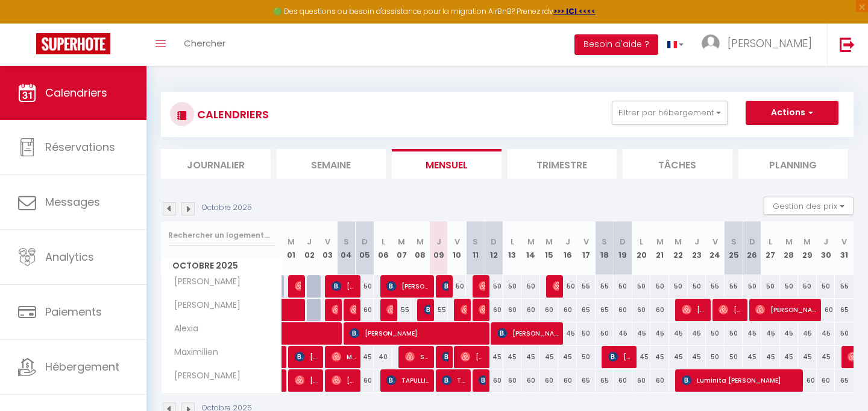 This screenshot has height=411, width=868. Describe the element at coordinates (204, 43) in the screenshot. I see `span: Chercher` at that location.